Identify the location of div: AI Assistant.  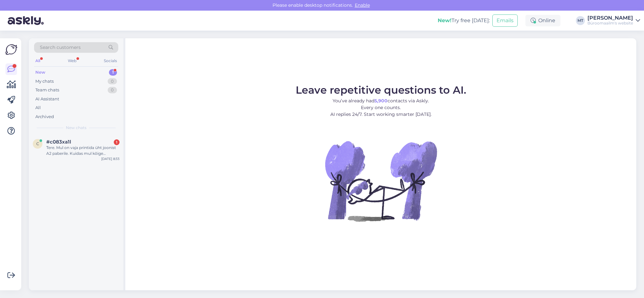
(47, 99).